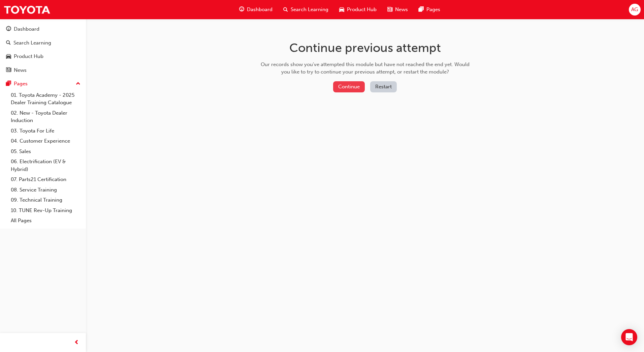 The width and height of the screenshot is (644, 352). Describe the element at coordinates (398, 9) in the screenshot. I see `a: news-iconNews` at that location.